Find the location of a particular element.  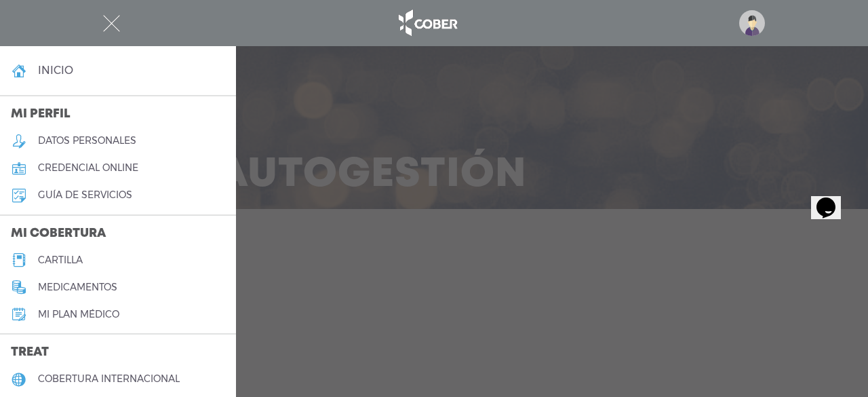

img: profile-placeholder.svg is located at coordinates (752, 23).